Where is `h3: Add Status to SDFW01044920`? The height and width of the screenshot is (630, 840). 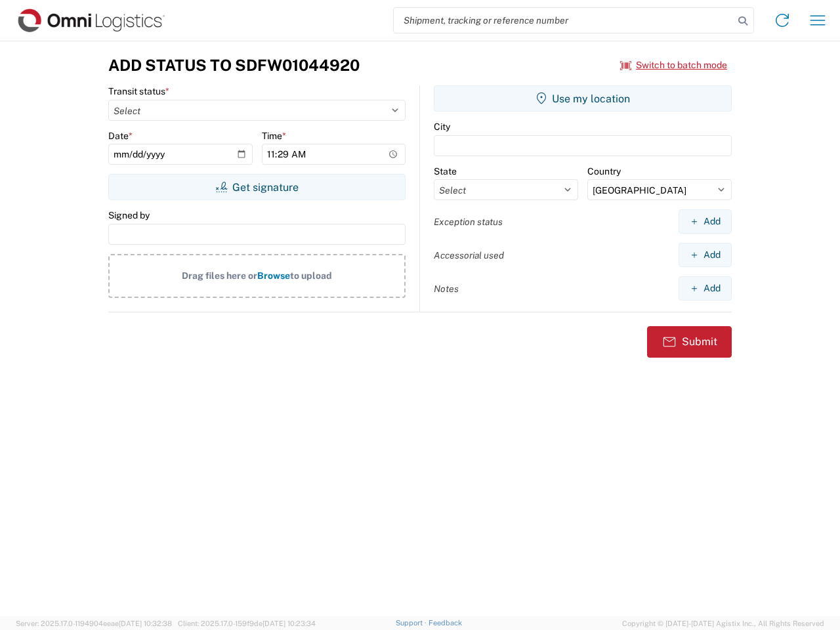 h3: Add Status to SDFW01044920 is located at coordinates (233, 65).